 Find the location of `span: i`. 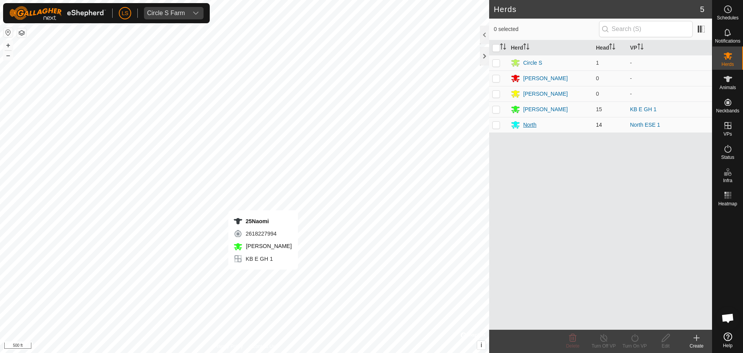

span: i is located at coordinates (481, 344).